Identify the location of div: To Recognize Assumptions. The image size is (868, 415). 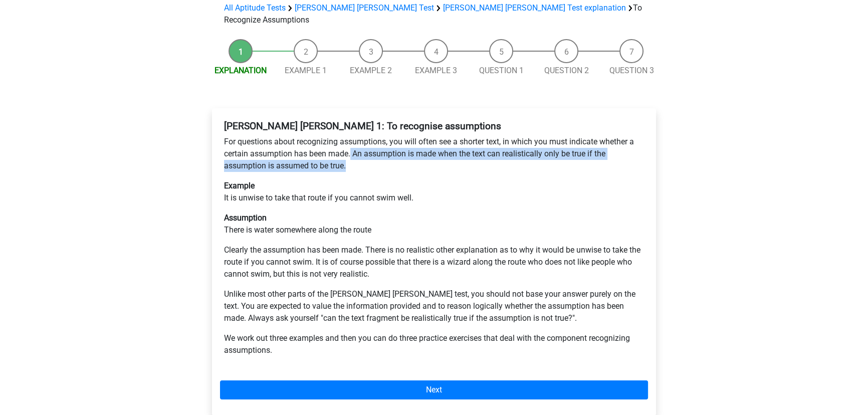
(434, 14).